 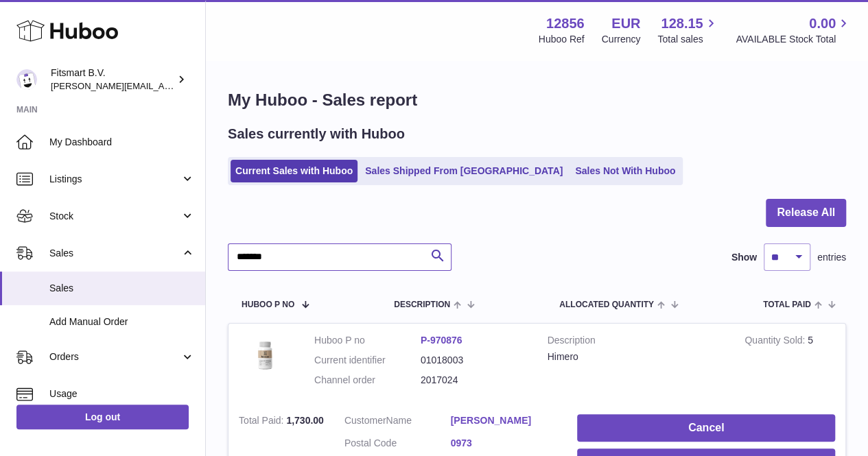 I want to click on span: Total paid, so click(x=787, y=304).